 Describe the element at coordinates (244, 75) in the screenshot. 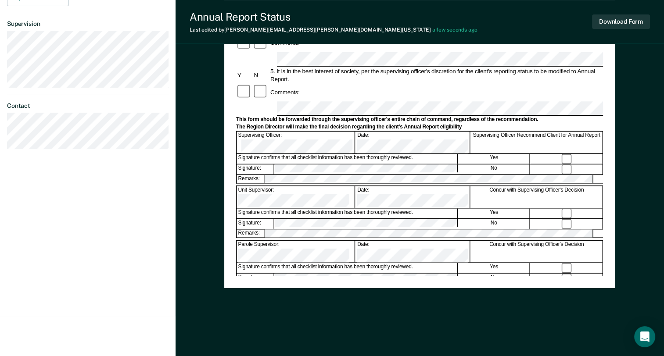

I see `div: Y` at that location.